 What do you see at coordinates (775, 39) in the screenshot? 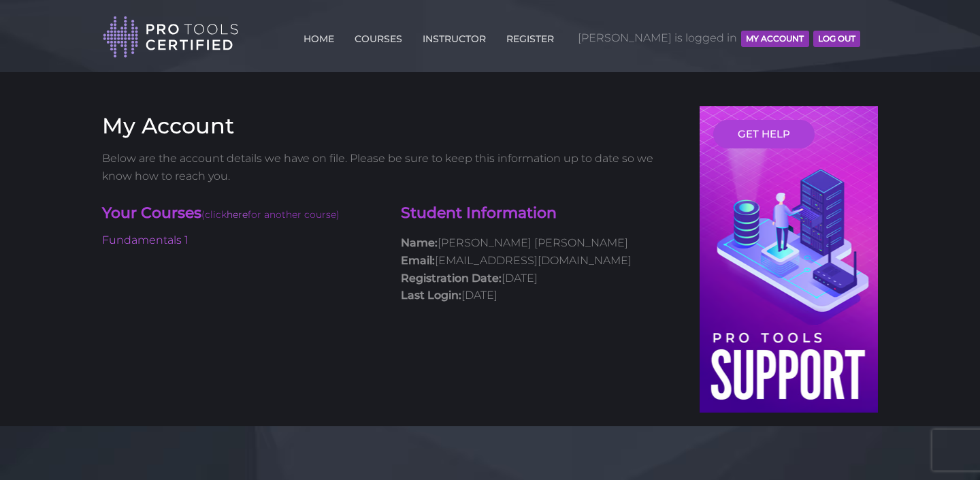
I see `button: MY ACCOUNT` at bounding box center [775, 39].